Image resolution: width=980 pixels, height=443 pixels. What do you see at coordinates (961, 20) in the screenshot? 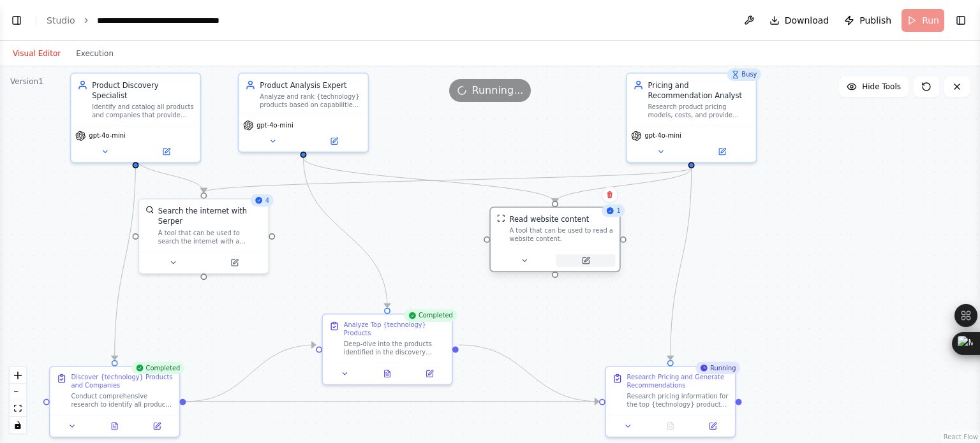
I see `button: Show right sidebar` at bounding box center [961, 20].